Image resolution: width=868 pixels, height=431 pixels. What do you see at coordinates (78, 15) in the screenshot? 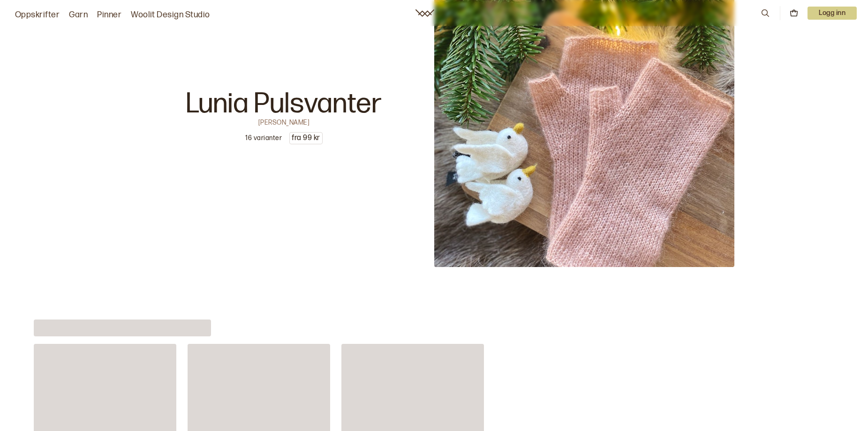
I see `a: Garn` at bounding box center [78, 15].